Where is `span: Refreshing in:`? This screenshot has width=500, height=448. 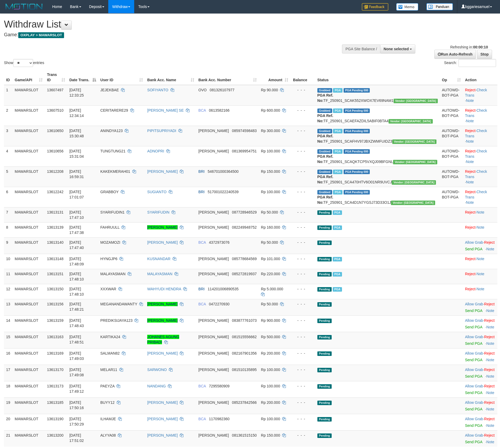 span: Refreshing in: is located at coordinates (469, 47).